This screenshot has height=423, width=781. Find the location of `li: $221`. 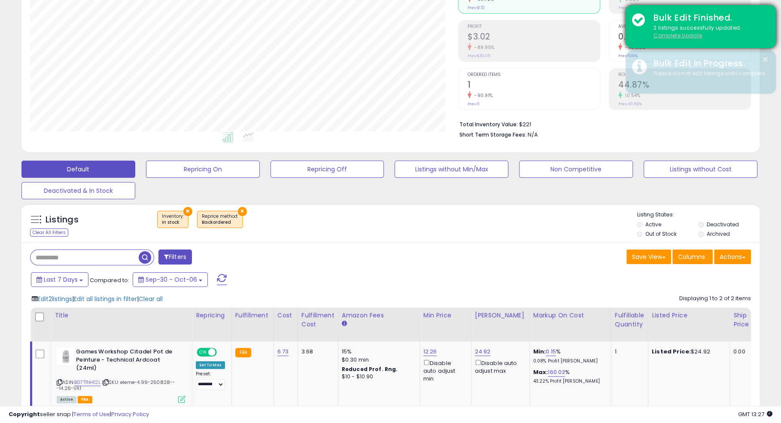

li: $221 is located at coordinates (602, 124).